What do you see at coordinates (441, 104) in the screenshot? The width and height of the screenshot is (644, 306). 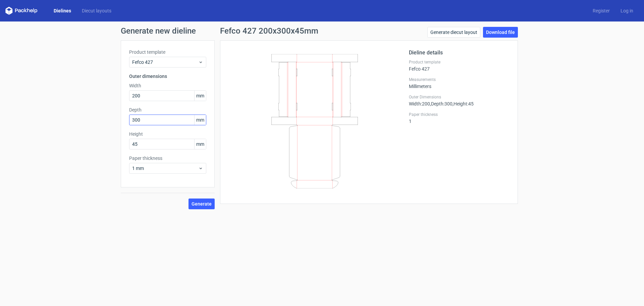 I see `span: , Depth : 300` at bounding box center [441, 104].